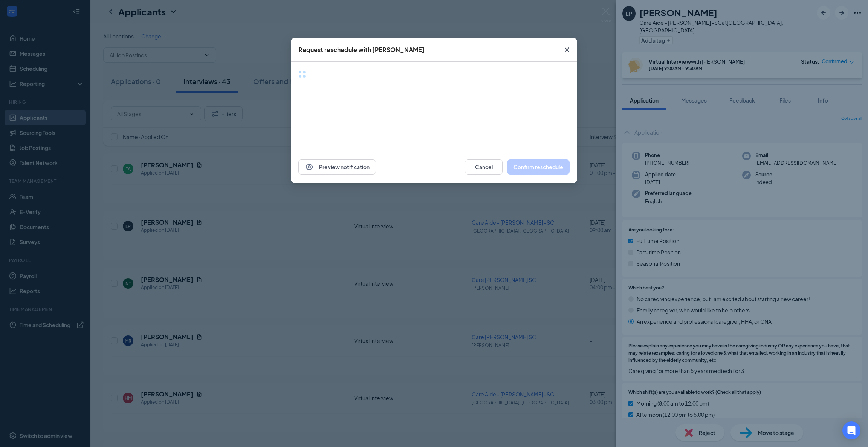  I want to click on button: Cancel, so click(484, 167).